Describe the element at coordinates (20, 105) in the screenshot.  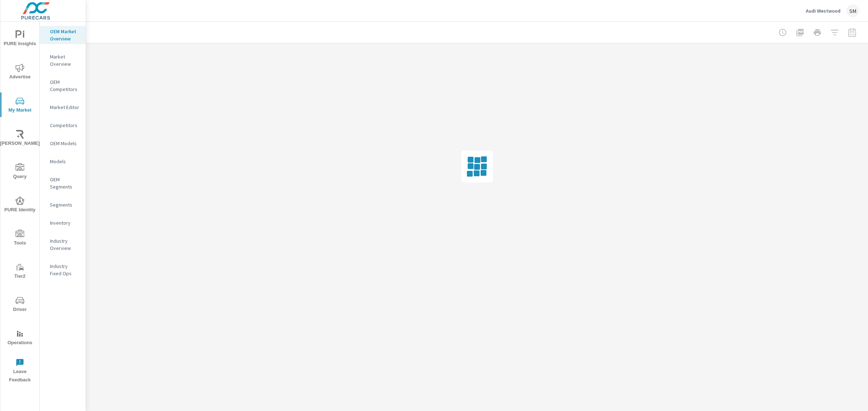
I see `span: My Market` at that location.